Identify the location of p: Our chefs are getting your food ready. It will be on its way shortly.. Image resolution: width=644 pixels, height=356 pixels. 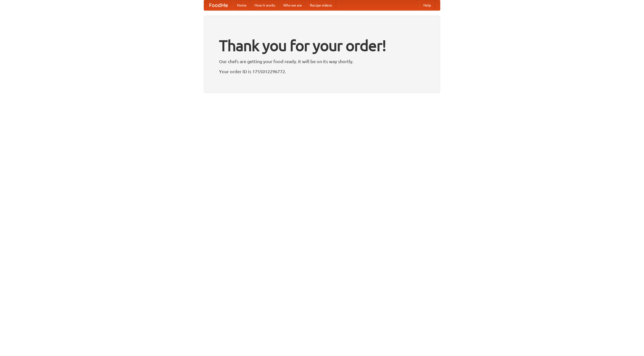
(322, 61).